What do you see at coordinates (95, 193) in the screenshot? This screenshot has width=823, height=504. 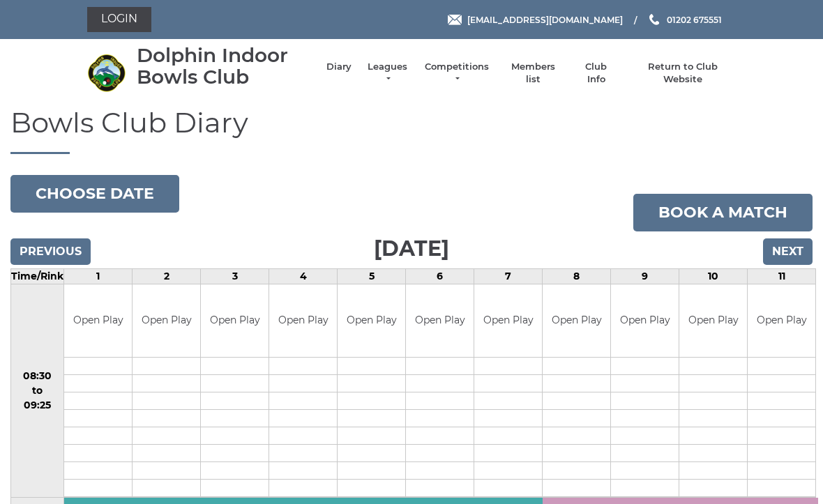 I see `button: Choose date` at bounding box center [95, 193].